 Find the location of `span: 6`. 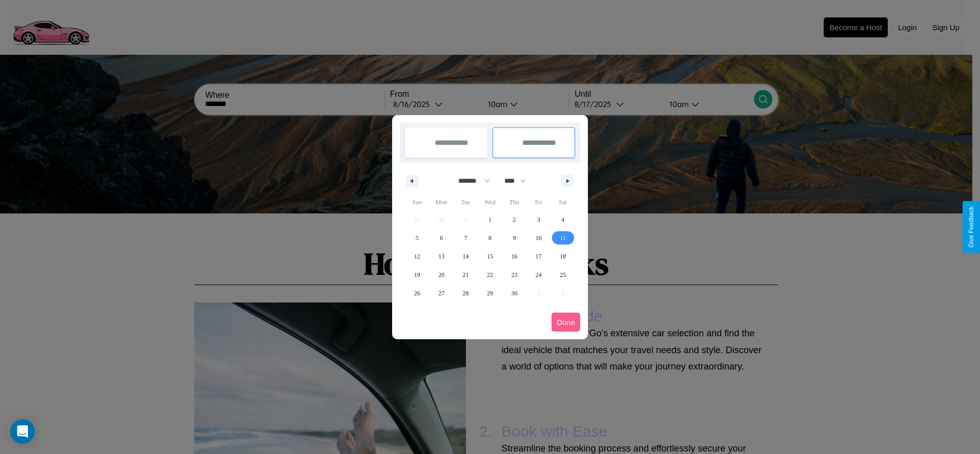

span: 6 is located at coordinates (441, 238).